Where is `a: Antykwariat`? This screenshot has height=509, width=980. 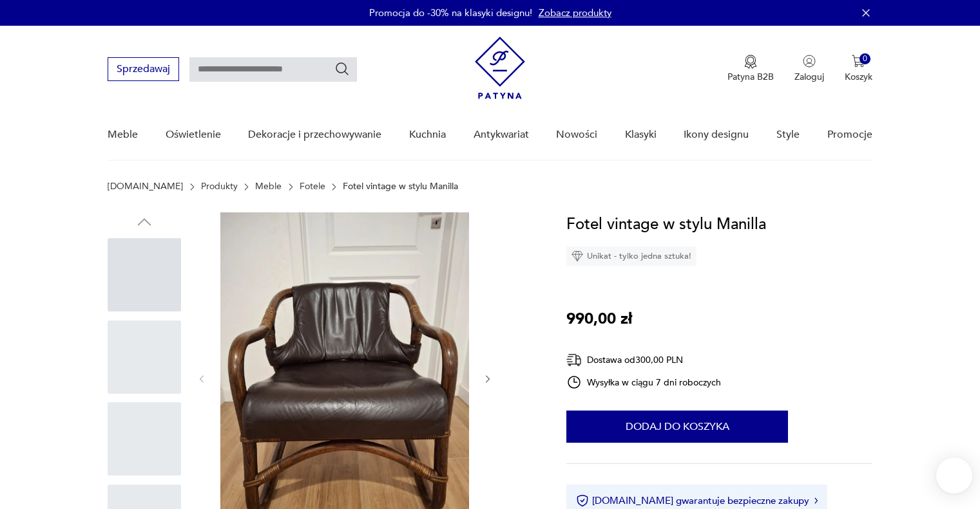
a: Antykwariat is located at coordinates (501, 135).